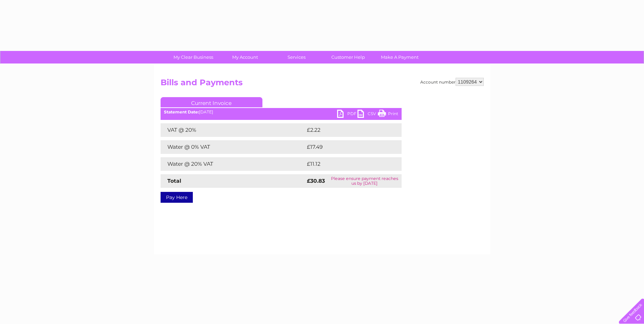 The height and width of the screenshot is (324, 644). I want to click on strong: Total, so click(174, 180).